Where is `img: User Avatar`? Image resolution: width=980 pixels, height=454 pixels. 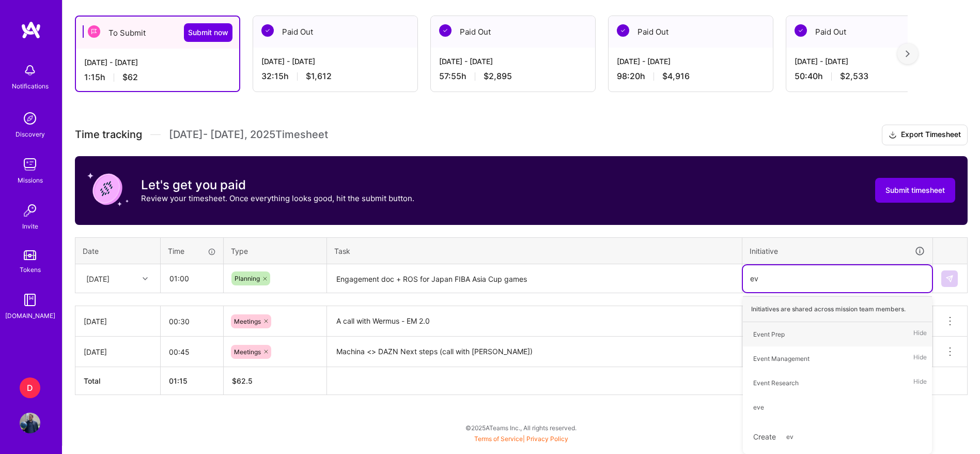 img: User Avatar is located at coordinates (30, 422).